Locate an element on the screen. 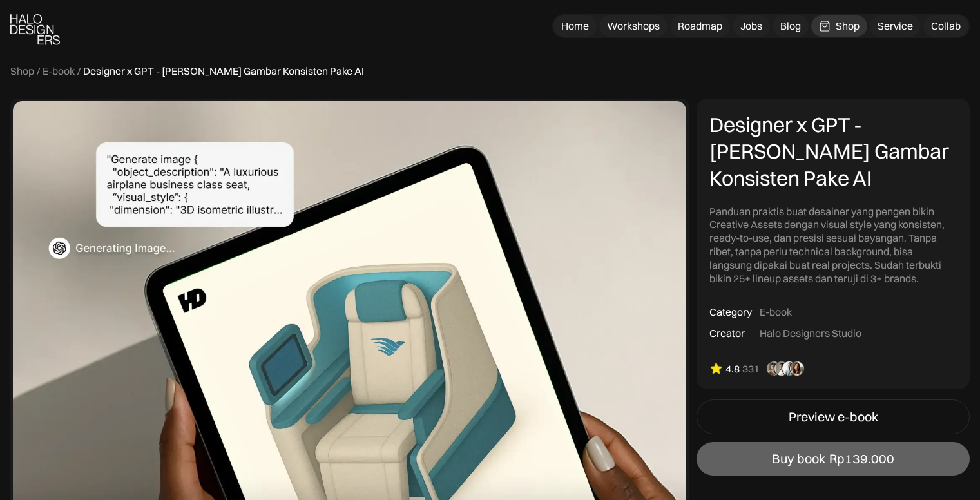 The width and height of the screenshot is (980, 500). div: Category is located at coordinates (730, 312).